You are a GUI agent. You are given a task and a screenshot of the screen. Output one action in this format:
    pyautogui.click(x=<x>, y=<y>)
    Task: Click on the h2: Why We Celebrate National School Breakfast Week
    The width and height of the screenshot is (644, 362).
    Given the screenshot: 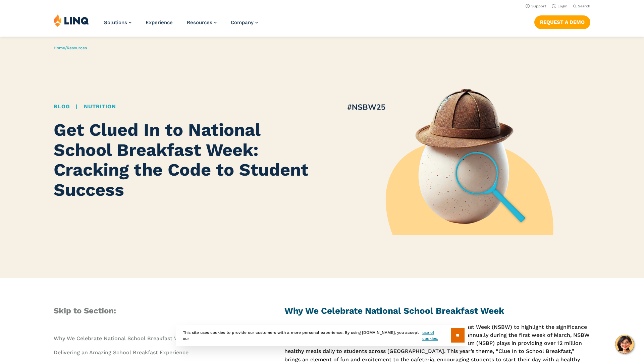 What is the action you would take?
    pyautogui.click(x=437, y=311)
    